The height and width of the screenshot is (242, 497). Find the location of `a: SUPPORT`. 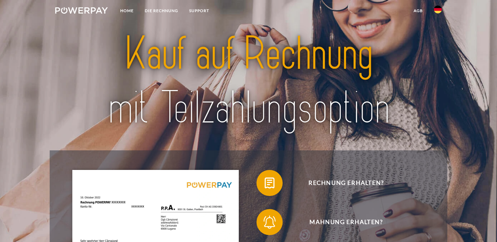

a: SUPPORT is located at coordinates (199, 11).